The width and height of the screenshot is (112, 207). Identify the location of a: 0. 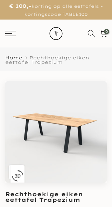
(103, 34).